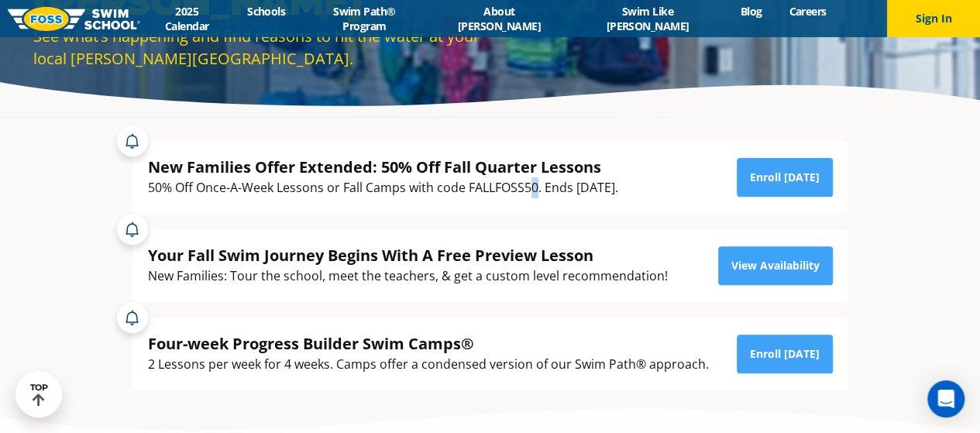 The image size is (980, 433). Describe the element at coordinates (751, 11) in the screenshot. I see `a: Blog` at that location.